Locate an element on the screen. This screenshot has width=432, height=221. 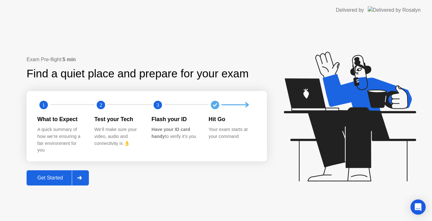
text: 1 is located at coordinates (44, 105).